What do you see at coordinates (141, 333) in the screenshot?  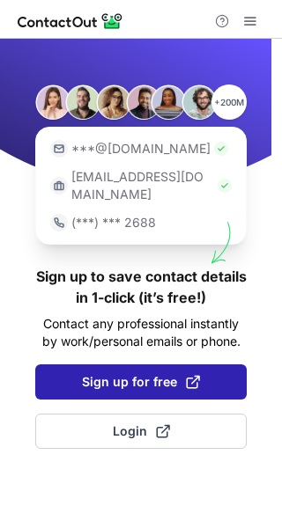 I see `p: Contact any professional instantly by work/personal emails or phone.` at bounding box center [141, 333].